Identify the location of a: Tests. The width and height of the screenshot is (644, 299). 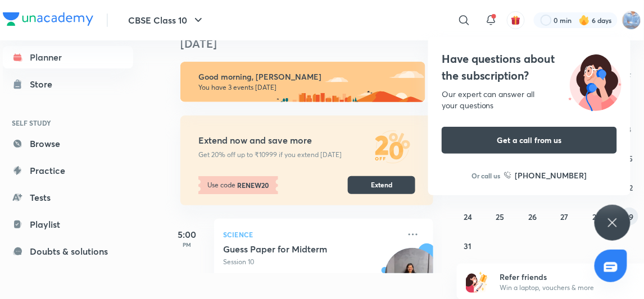
(68, 198).